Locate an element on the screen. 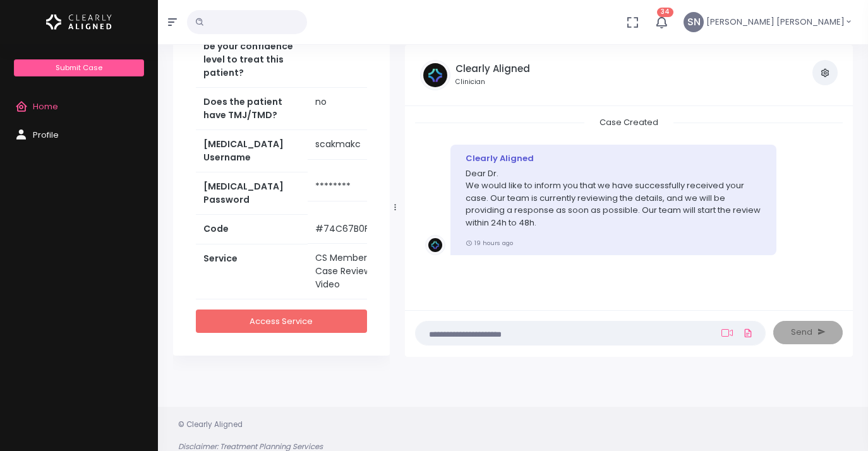 This screenshot has height=451, width=868. small: Clinician is located at coordinates (493, 82).